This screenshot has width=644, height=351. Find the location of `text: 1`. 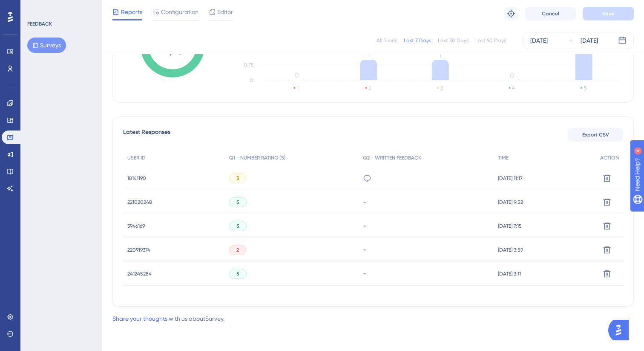

text: 1 is located at coordinates (298, 88).